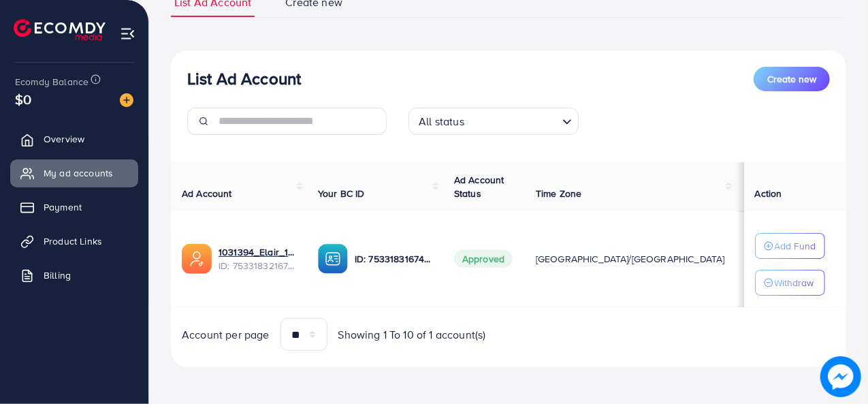 The height and width of the screenshot is (404, 868). Describe the element at coordinates (128, 34) in the screenshot. I see `img: menu` at that location.